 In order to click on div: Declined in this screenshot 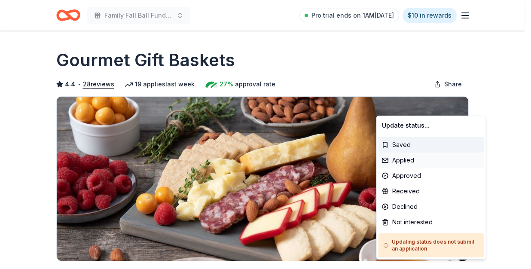, I will do `click(431, 207)`.